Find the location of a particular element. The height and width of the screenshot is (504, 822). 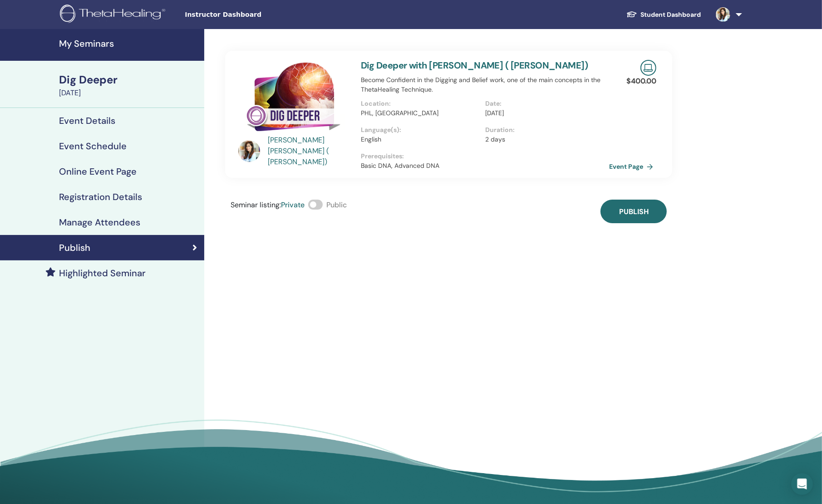

span: Public is located at coordinates (337, 205).